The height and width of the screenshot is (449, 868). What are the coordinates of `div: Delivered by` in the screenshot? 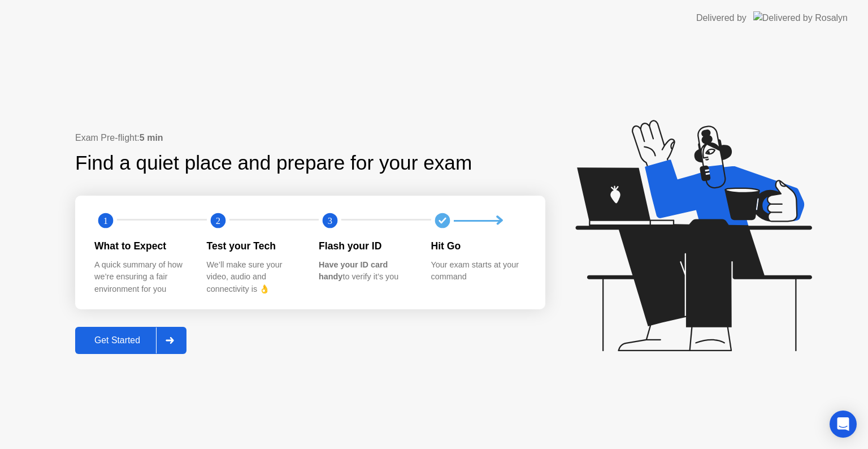 It's located at (721, 19).